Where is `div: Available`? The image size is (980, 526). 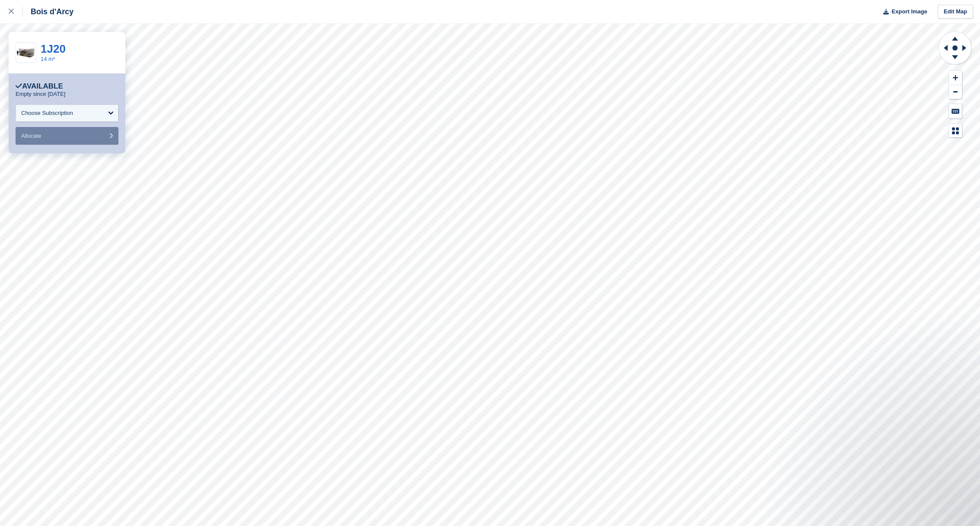
div: Available is located at coordinates (40, 86).